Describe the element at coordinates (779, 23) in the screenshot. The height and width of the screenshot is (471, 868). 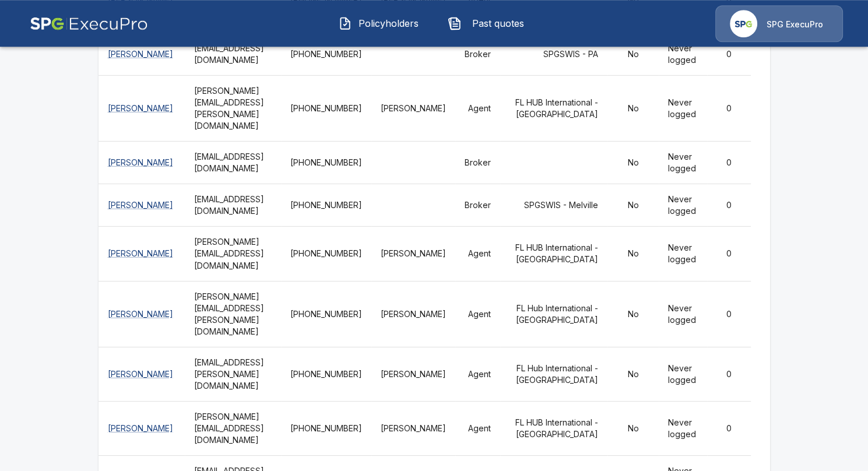
I see `a: Agency IconSPG ExecuPro` at that location.